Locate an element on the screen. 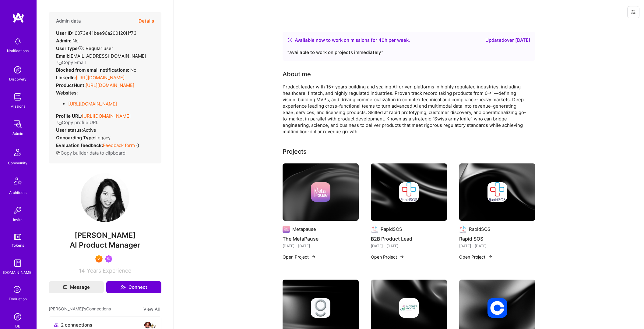 This screenshot has width=644, height=329. span: 14 is located at coordinates (82, 270).